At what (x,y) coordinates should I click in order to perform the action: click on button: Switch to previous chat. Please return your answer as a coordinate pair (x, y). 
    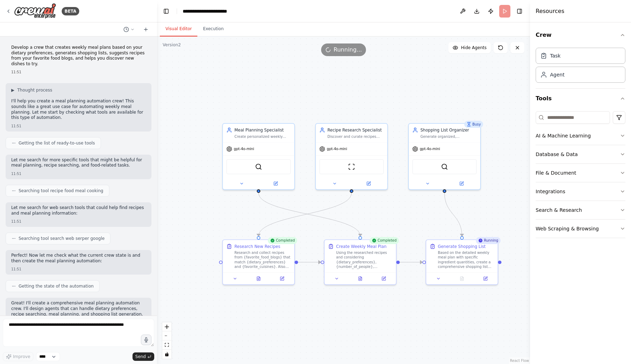
    Looking at the image, I should click on (129, 30).